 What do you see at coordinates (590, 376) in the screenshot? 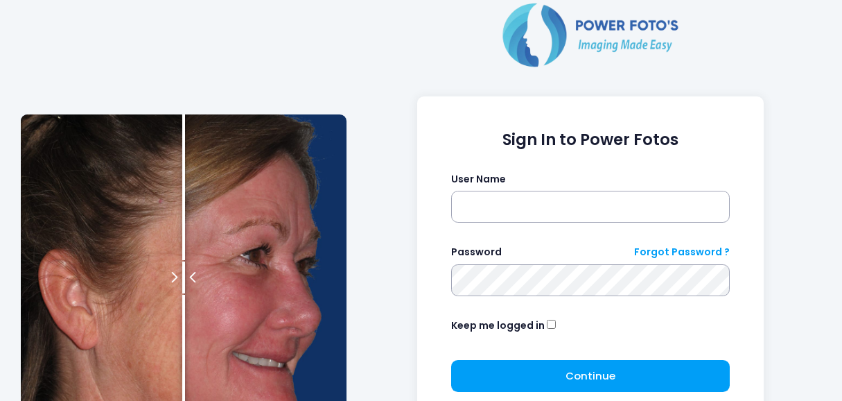
I see `button: Continue` at bounding box center [590, 376].